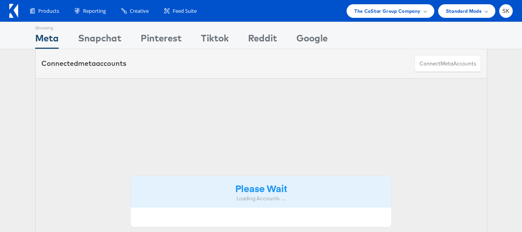 The width and height of the screenshot is (522, 232). I want to click on span: Standard Mode, so click(464, 11).